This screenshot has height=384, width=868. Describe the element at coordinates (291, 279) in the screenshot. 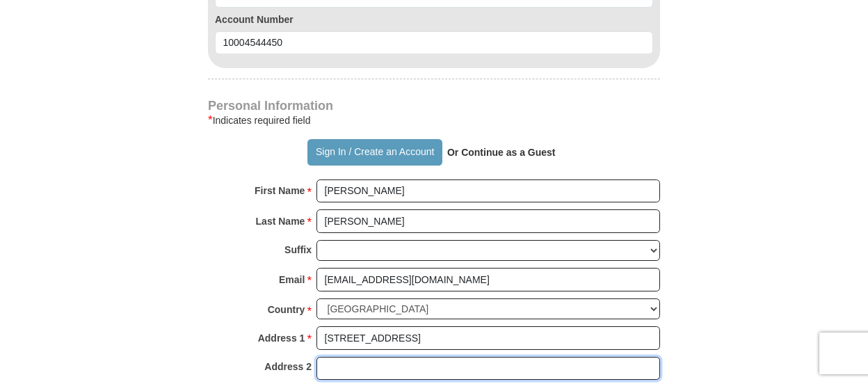

I see `strong: Email` at that location.